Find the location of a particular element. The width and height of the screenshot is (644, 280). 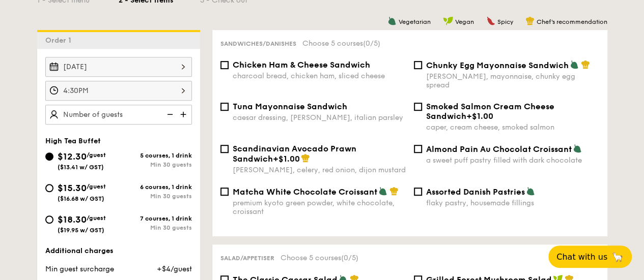

input: Smoked Salmon Cream Cheese Sandwich+$1.00caper, cream cheese, smoked salmon is located at coordinates (418, 106).